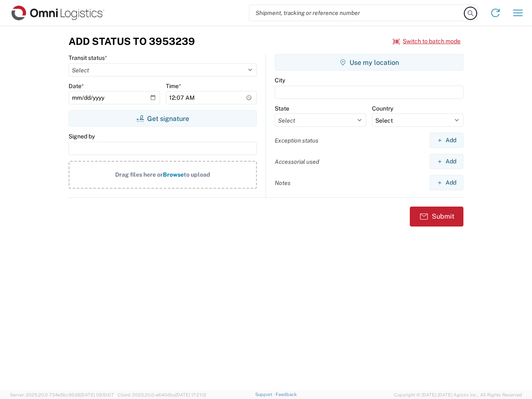 This screenshot has width=532, height=399. Describe the element at coordinates (369, 62) in the screenshot. I see `button: Use my location` at that location.